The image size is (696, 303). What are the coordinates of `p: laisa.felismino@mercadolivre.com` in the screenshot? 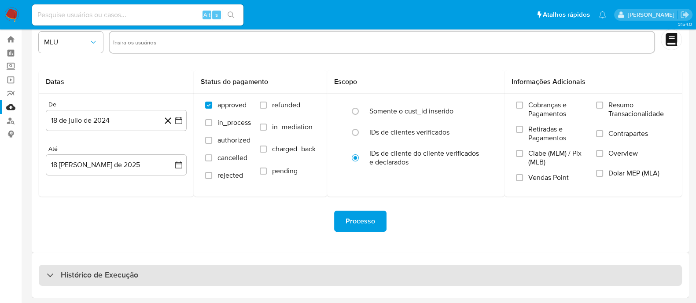 It's located at (652, 15).